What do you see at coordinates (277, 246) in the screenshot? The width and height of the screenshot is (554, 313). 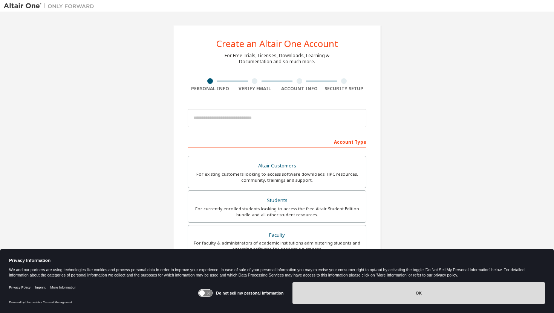 I see `div: For faculty & administrators of academic institutions administering students and accessing softwa...` at bounding box center [277, 246].